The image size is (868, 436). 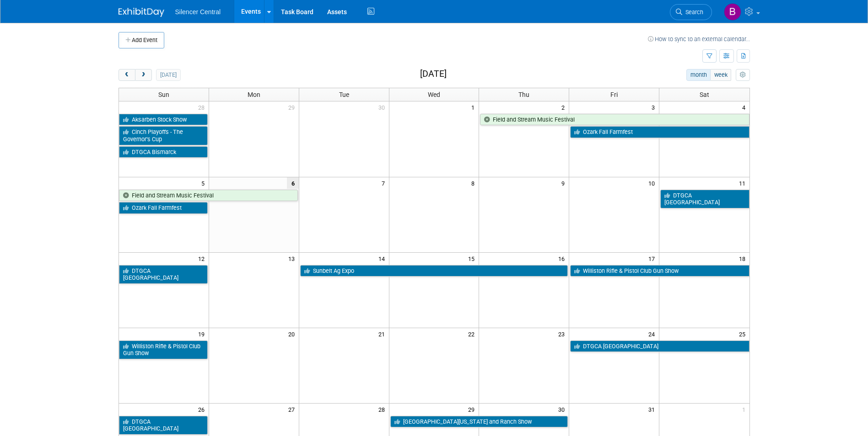 I want to click on button: week, so click(x=721, y=75).